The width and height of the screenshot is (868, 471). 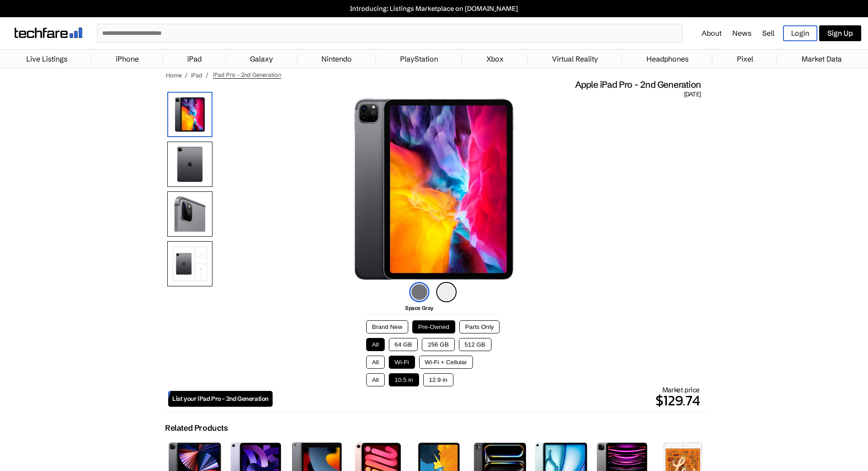 I want to click on a: Virtual Reality, so click(x=575, y=59).